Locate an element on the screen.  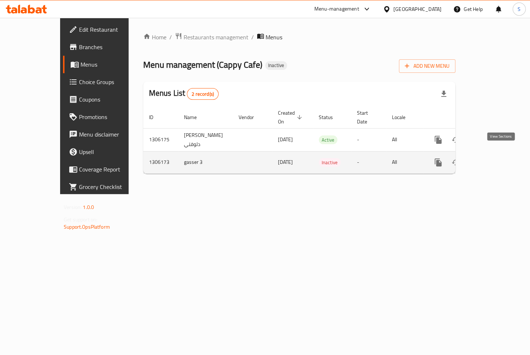
nav: breadcrumb is located at coordinates (299, 37).